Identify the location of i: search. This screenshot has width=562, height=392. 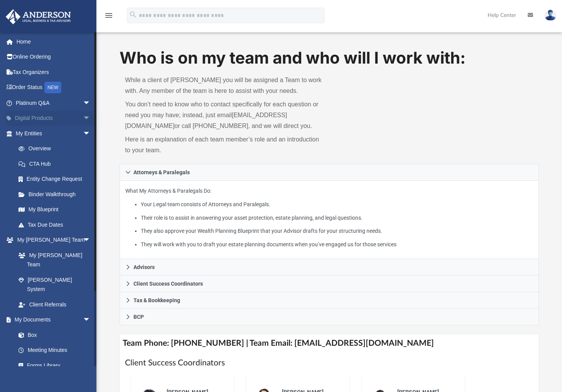
(133, 15).